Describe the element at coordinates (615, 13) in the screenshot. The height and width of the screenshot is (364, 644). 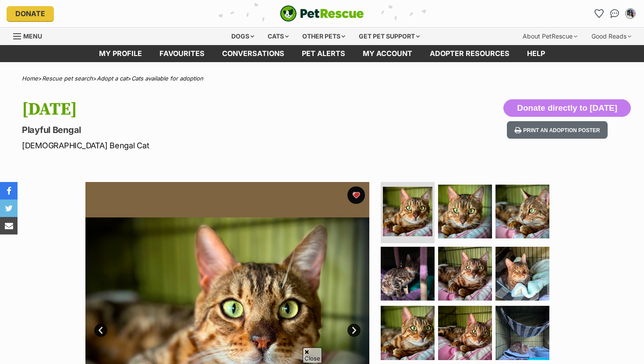
I see `a: Conversations` at that location.